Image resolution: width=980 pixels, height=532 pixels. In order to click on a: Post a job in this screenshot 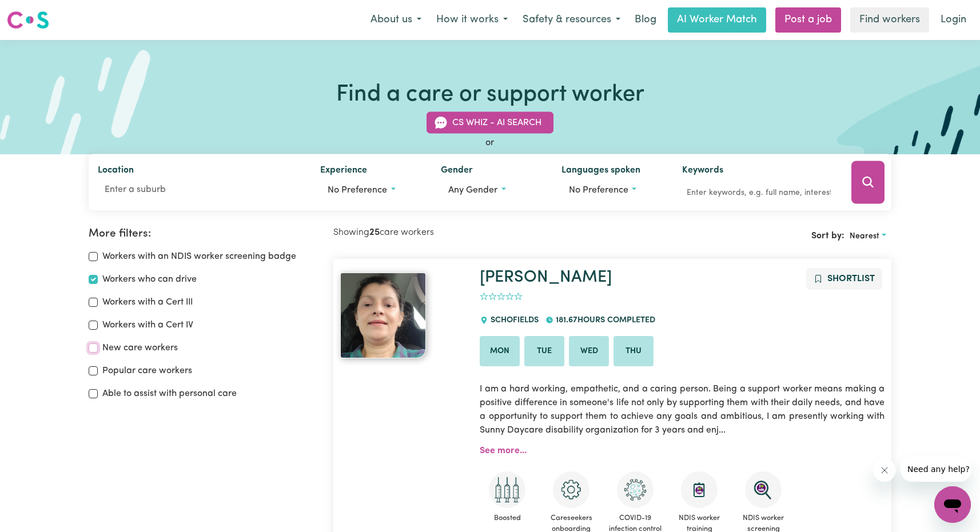, I will do `click(808, 20)`.